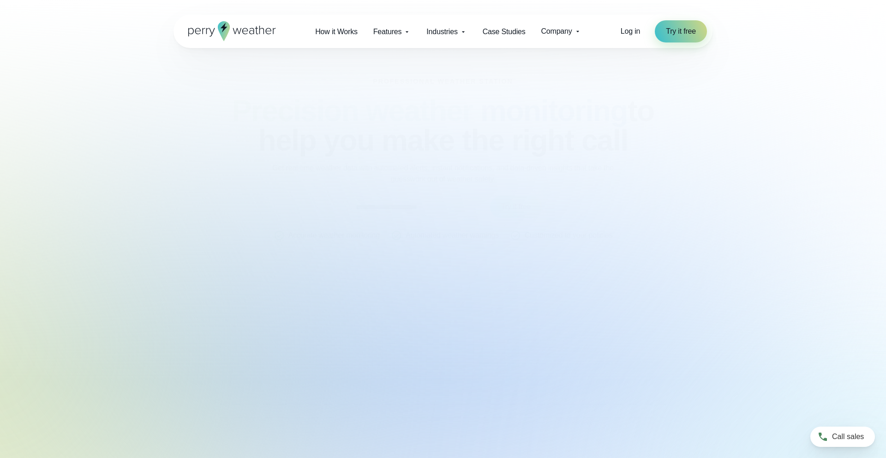  What do you see at coordinates (630, 31) in the screenshot?
I see `a: Log in` at bounding box center [630, 31].